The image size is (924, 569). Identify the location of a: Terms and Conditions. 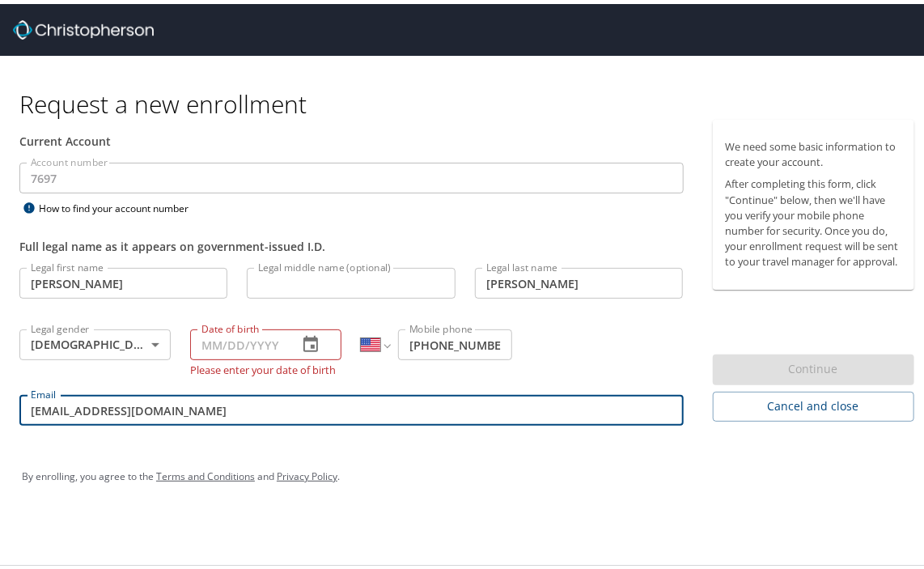
(205, 472).